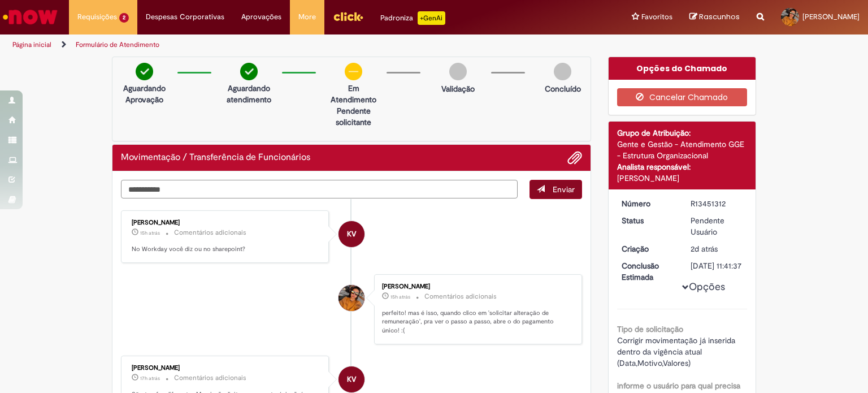 The height and width of the screenshot is (393, 868). I want to click on a: Página inicial, so click(32, 45).